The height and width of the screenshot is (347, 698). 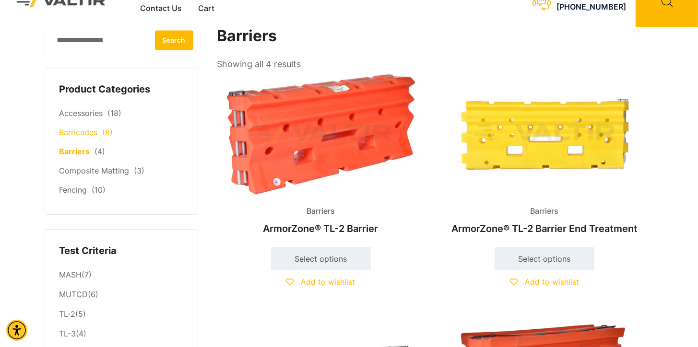 I want to click on a: Barriers, so click(x=75, y=152).